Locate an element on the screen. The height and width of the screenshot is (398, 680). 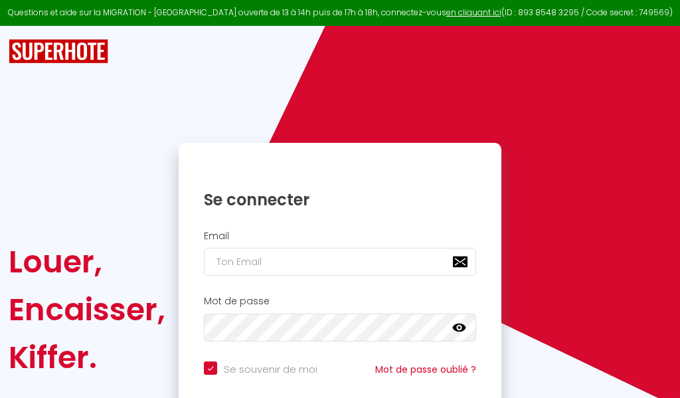
a: Mot de passe oublié ? is located at coordinates (425, 369).